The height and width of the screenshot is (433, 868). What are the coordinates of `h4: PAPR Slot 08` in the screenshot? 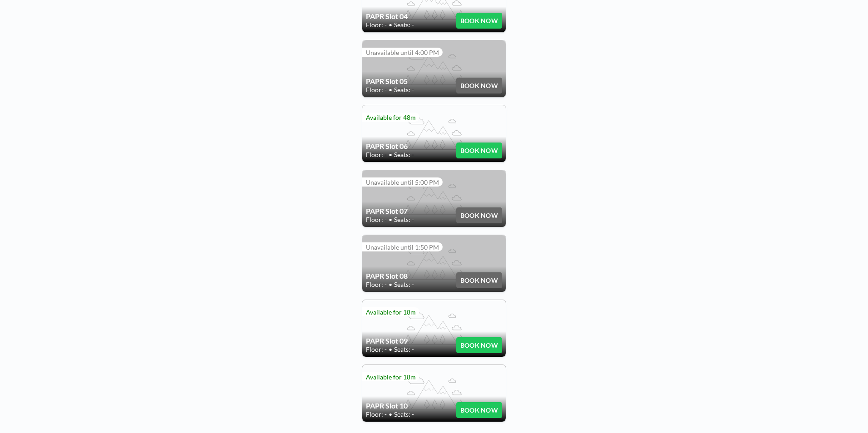 It's located at (411, 276).